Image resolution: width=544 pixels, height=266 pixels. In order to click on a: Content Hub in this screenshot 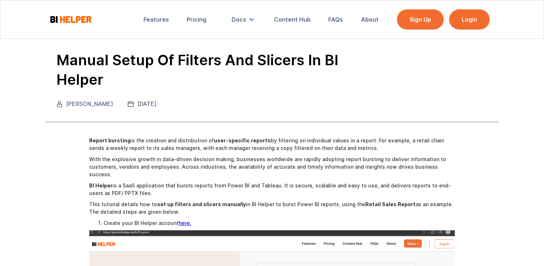, I will do `click(293, 19)`.